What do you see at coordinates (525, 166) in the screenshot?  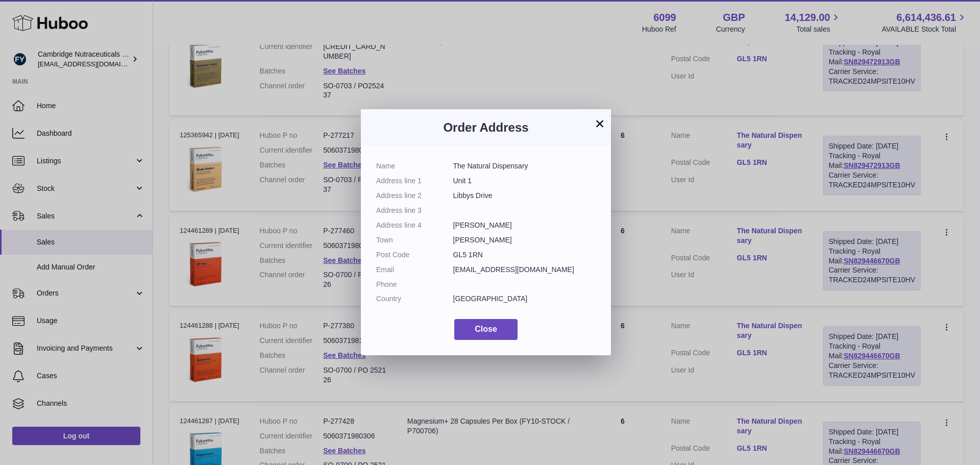 I see `dd: The Natural Dispensary` at bounding box center [525, 166].